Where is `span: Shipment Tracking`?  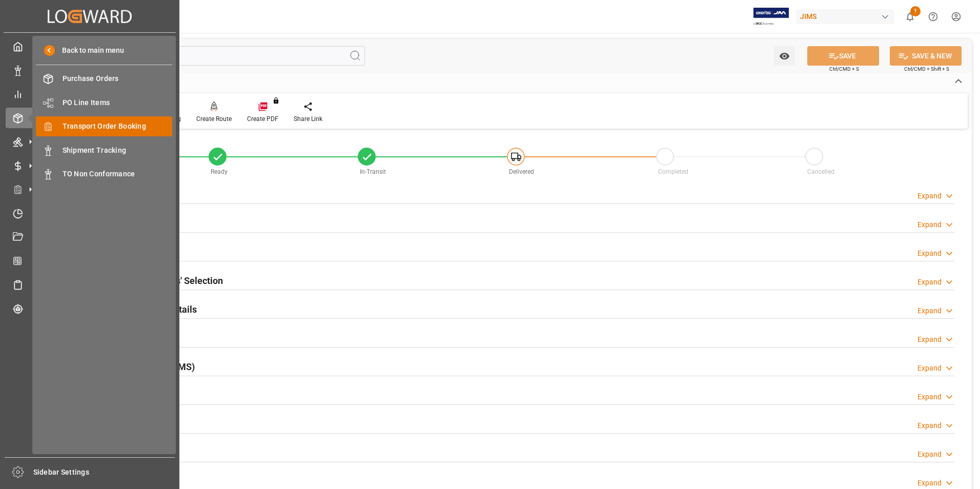 span: Shipment Tracking is located at coordinates (117, 150).